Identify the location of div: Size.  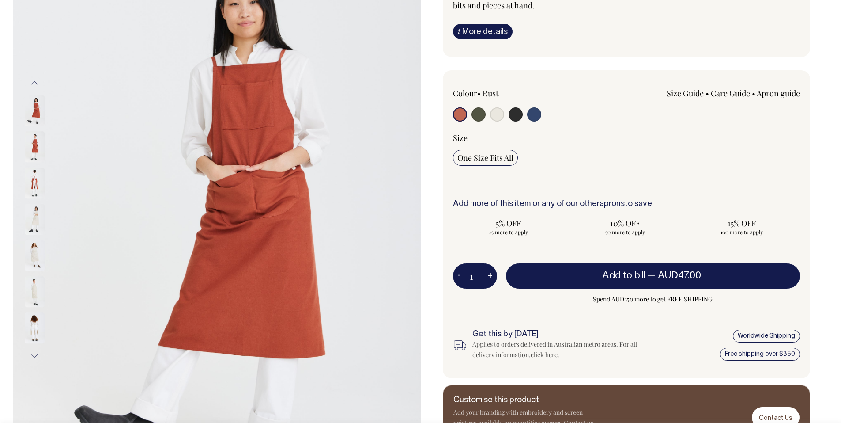
(627, 138).